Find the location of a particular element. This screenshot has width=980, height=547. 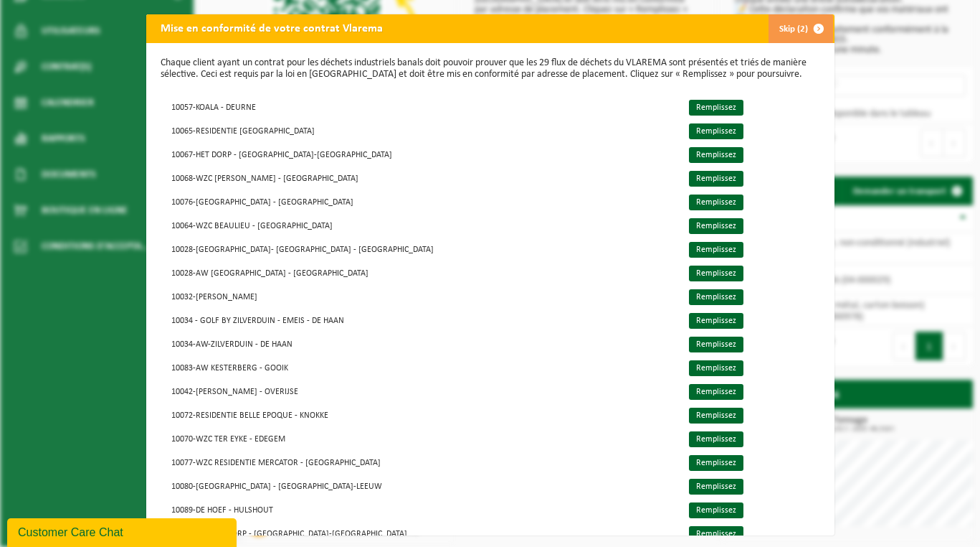

td: 10083-AW KESTERBERG - GOOIK is located at coordinates (419, 367).